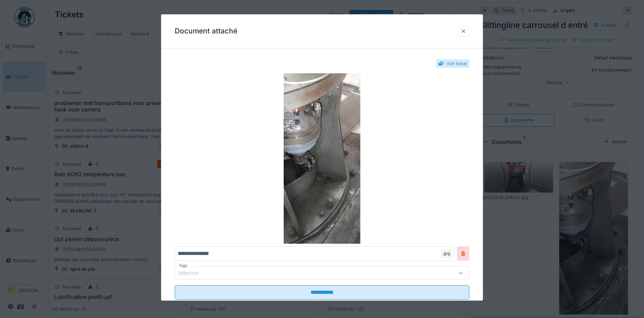 This screenshot has height=318, width=644. Describe the element at coordinates (183, 265) in the screenshot. I see `label: Tags` at that location.